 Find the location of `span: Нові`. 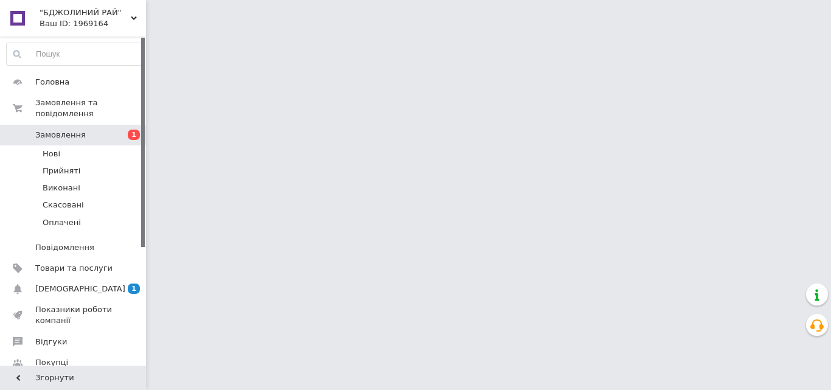

span: Нові is located at coordinates (51, 154).